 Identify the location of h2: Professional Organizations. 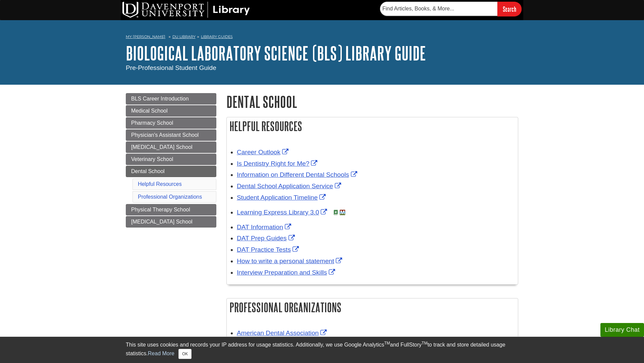
(373, 307).